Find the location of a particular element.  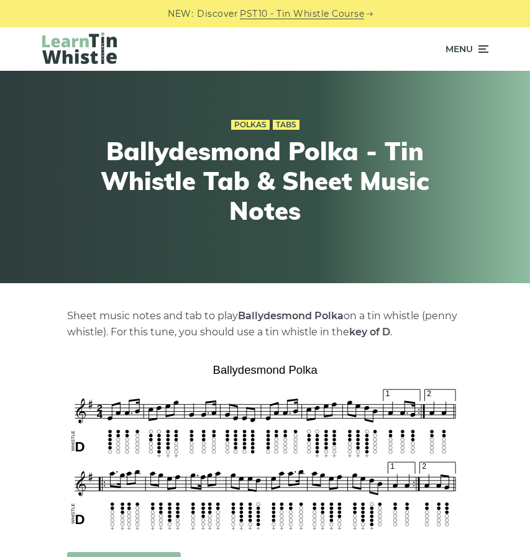

img: Ballydesmond Polka Tin Whistle Tabs & Sheet Music is located at coordinates (265, 446).